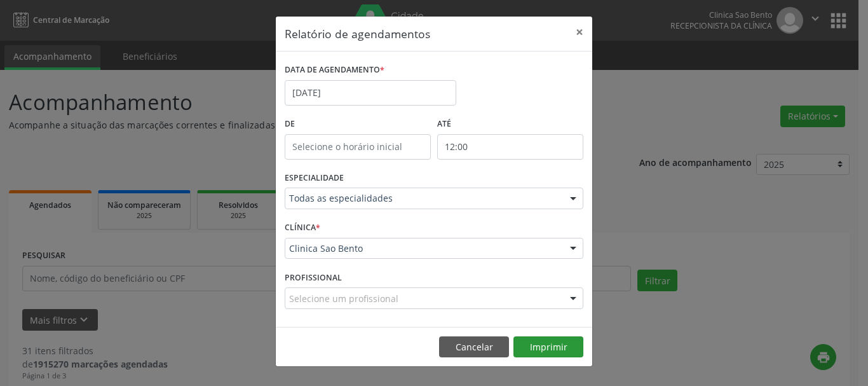 This screenshot has height=386, width=868. What do you see at coordinates (474, 347) in the screenshot?
I see `button: Cancelar` at bounding box center [474, 347].